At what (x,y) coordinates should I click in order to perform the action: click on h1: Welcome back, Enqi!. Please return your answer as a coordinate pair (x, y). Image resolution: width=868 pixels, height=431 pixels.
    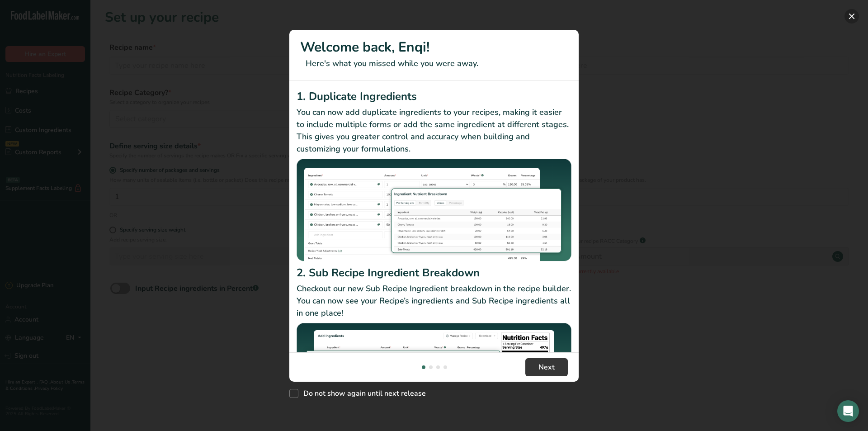
    Looking at the image, I should click on (434, 47).